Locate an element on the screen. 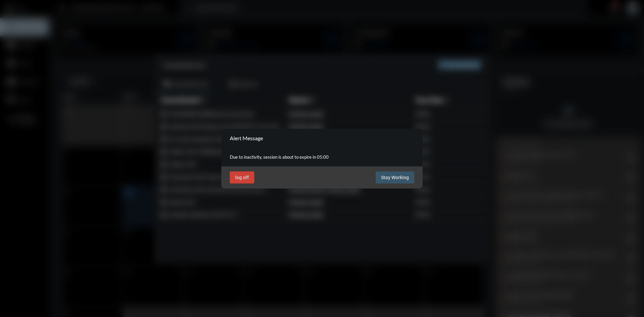 This screenshot has height=317, width=644. p: Due to inactivity, session is about to expire in 05:00 is located at coordinates (322, 157).